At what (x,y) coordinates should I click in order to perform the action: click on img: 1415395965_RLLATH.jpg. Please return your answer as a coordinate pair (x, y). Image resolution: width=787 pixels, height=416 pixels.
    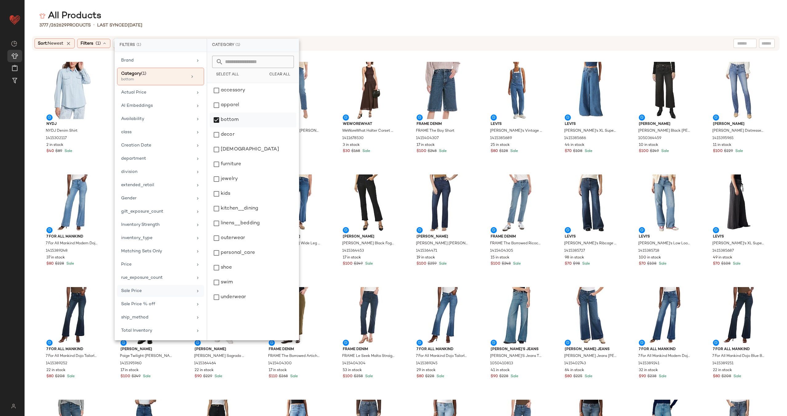
    Looking at the image, I should click on (739, 90).